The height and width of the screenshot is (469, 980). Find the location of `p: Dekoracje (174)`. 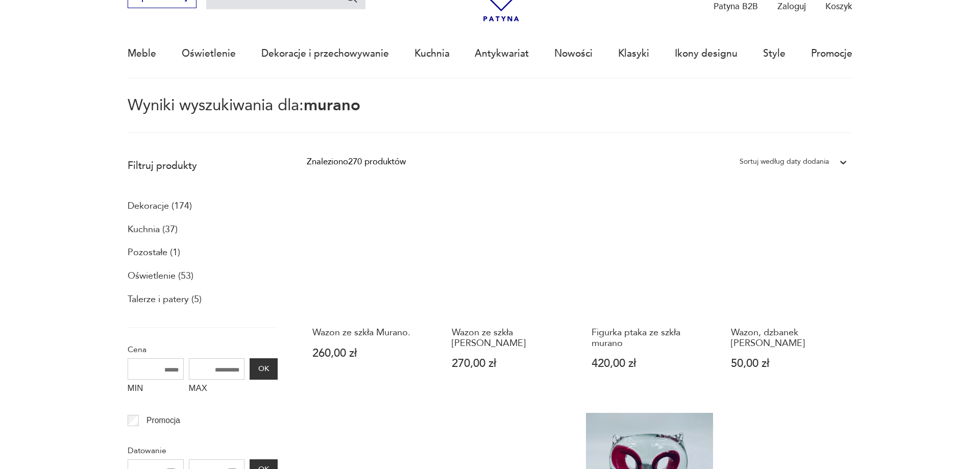

p: Dekoracje (174) is located at coordinates (160, 206).